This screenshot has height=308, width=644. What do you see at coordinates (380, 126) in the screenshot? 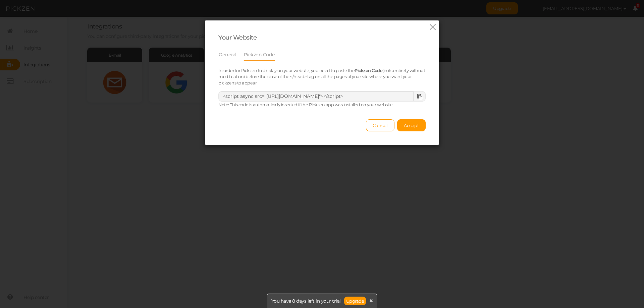
I see `button: Cancel` at bounding box center [380, 126].